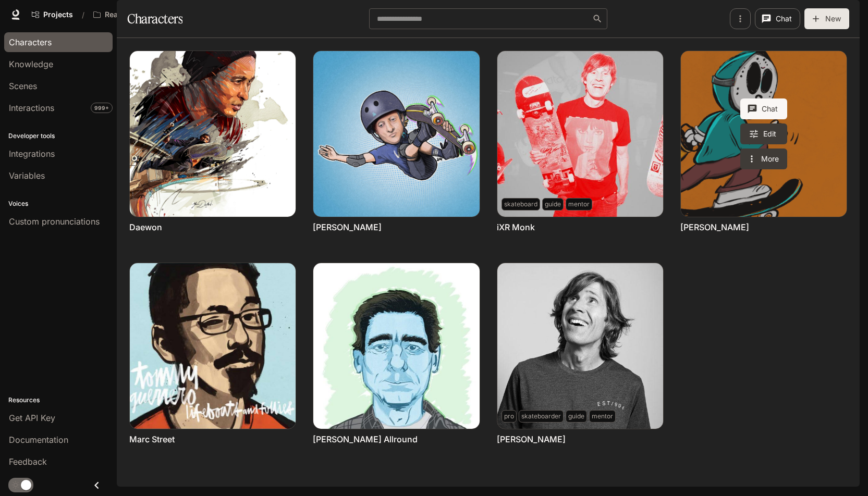  I want to click on img: Frank Pipe, so click(396, 134).